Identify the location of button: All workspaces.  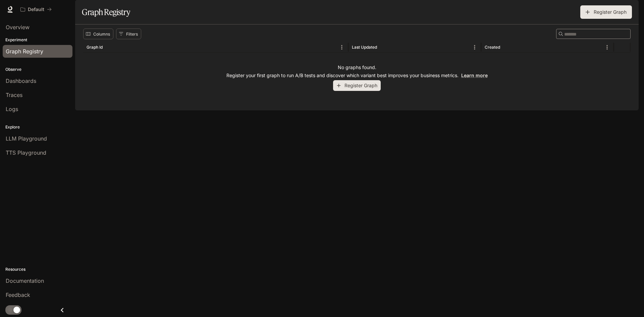
(36, 9).